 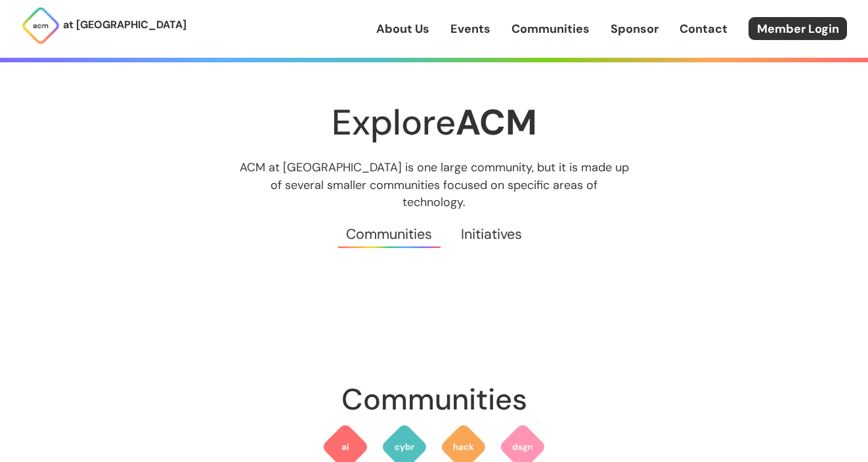 I want to click on h1: Explore, so click(x=434, y=122).